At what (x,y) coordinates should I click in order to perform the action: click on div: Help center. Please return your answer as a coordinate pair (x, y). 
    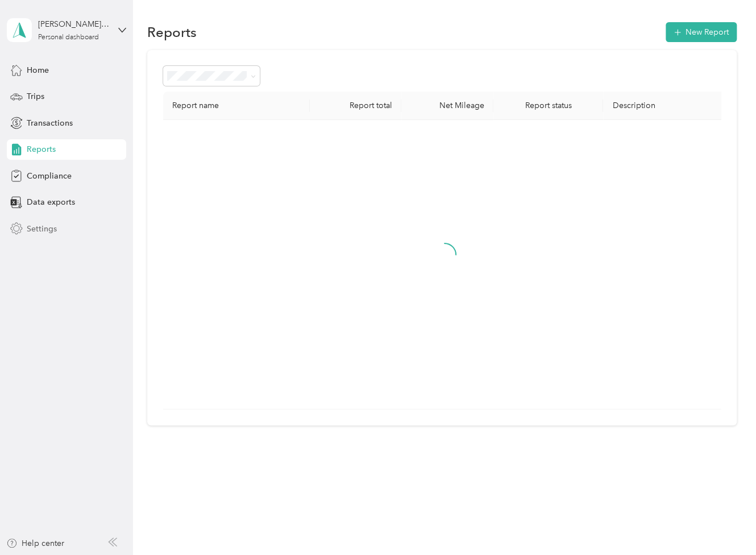
    Looking at the image, I should click on (35, 543).